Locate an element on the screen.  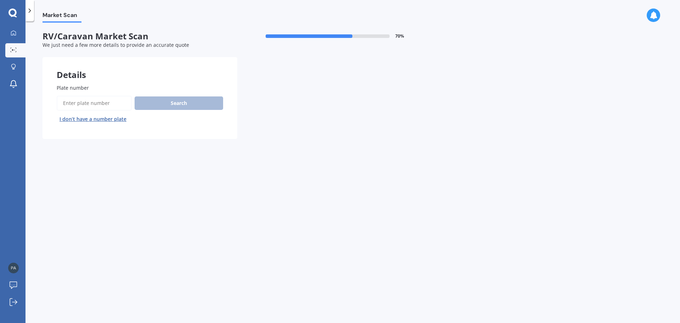
button: I don’t have a number plate is located at coordinates (93, 119).